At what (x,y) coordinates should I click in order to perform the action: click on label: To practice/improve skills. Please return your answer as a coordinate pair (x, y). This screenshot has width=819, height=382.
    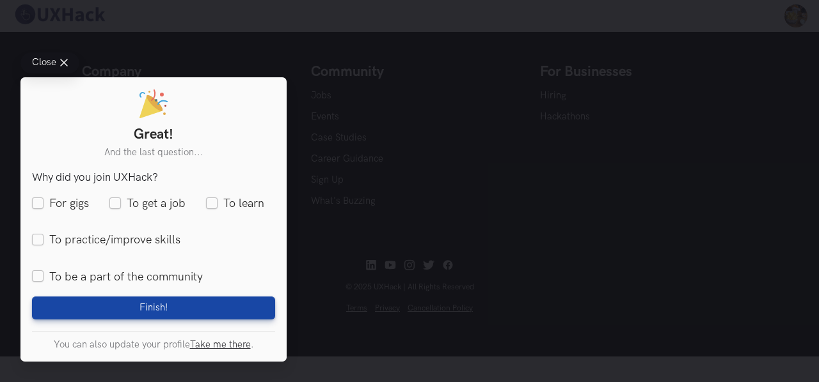
    Looking at the image, I should click on (106, 240).